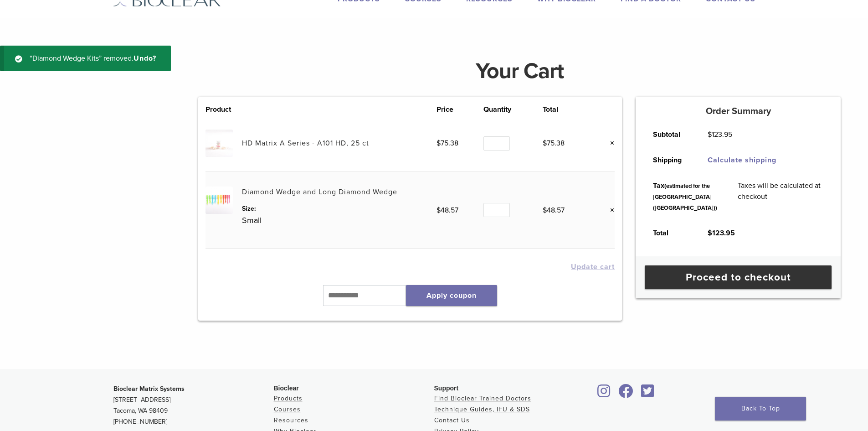  Describe the element at coordinates (145, 59) in the screenshot. I see `a: Undo?` at that location.